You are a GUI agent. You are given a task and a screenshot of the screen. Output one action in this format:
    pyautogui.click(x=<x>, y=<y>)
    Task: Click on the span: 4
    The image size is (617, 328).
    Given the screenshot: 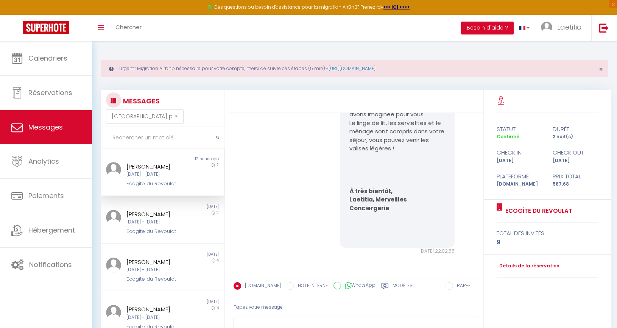 What is the action you would take?
    pyautogui.click(x=218, y=260)
    